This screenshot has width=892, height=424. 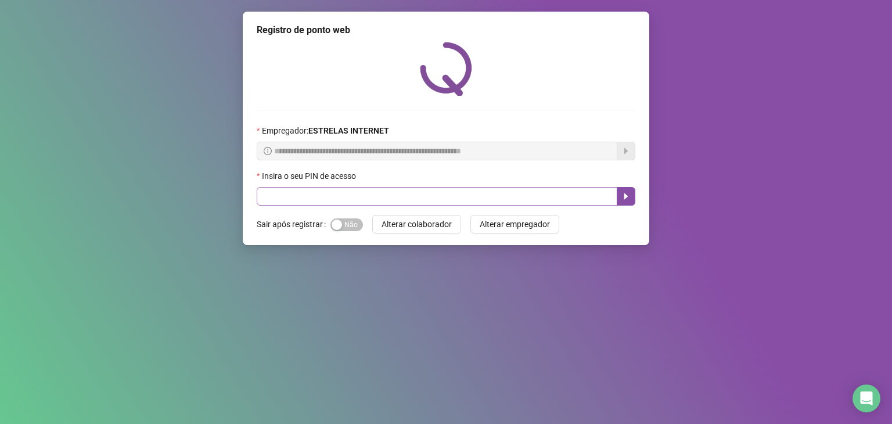 What do you see at coordinates (268, 151) in the screenshot?
I see `span: info-circle` at bounding box center [268, 151].